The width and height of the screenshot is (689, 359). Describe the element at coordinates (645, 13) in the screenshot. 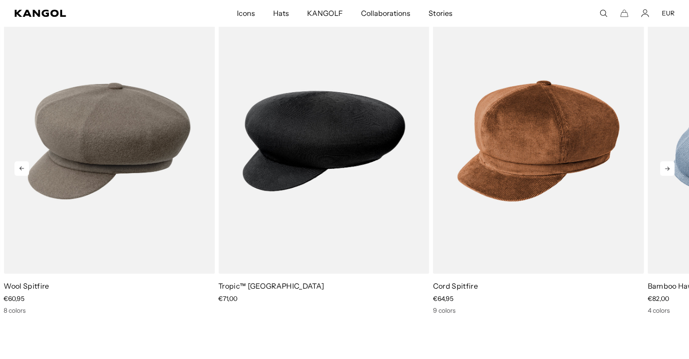

I see `a: Account` at that location.